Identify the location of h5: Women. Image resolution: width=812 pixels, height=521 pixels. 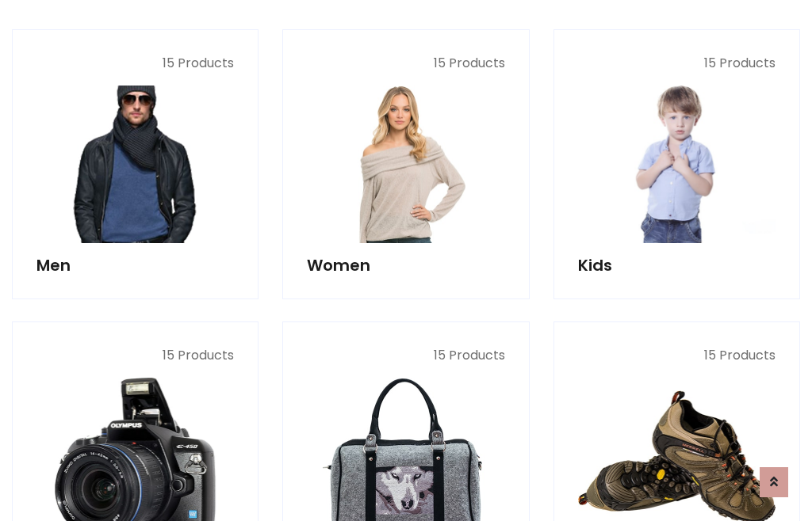
(405, 266).